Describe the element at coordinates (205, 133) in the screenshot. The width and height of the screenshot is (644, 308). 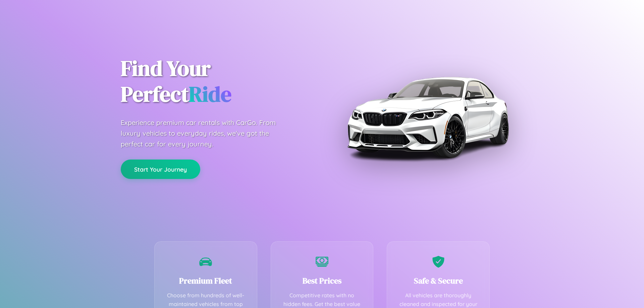
I see `p: Experience premium car rentals with CarGo. From luxury vehicles to everyday rides, we've got the ...` at that location.